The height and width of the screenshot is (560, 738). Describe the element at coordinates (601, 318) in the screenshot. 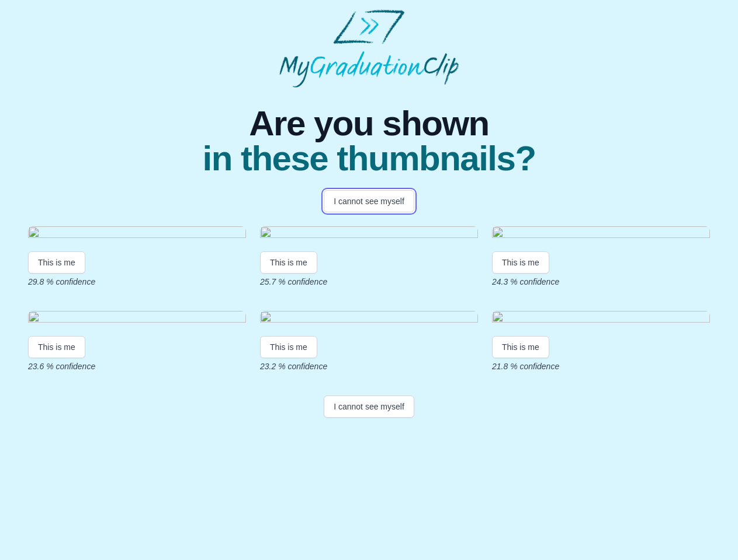

I see `img: 793c479427d1e8d8215ed4a6514de290f5b5c295.gif` at that location.